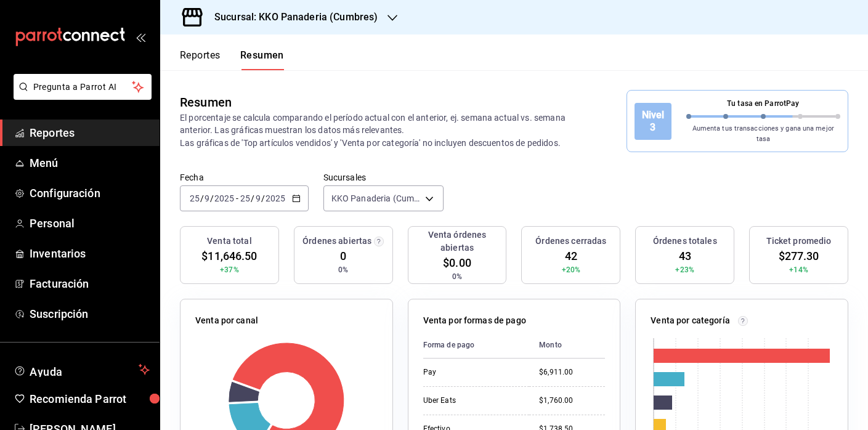 The height and width of the screenshot is (430, 868). Describe the element at coordinates (227, 320) in the screenshot. I see `p: Venta por canal` at that location.